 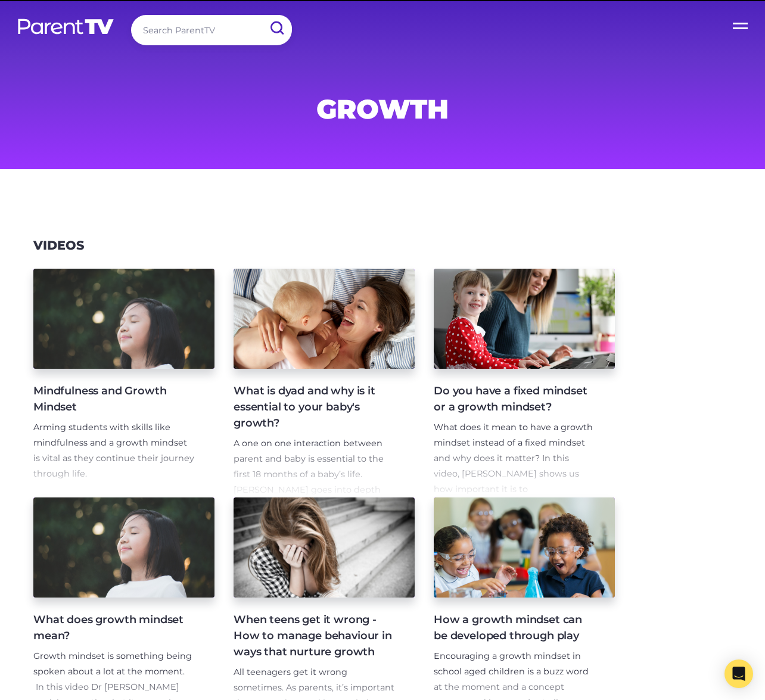 What do you see at coordinates (66, 26) in the screenshot?
I see `img: parenttv-logo-white.4c85aaf.svg` at bounding box center [66, 26].